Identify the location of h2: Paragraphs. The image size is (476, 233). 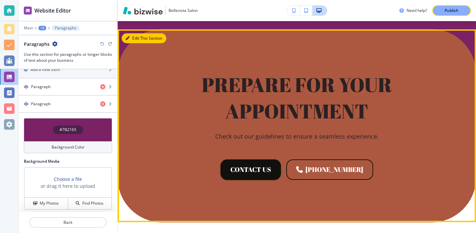
(37, 44).